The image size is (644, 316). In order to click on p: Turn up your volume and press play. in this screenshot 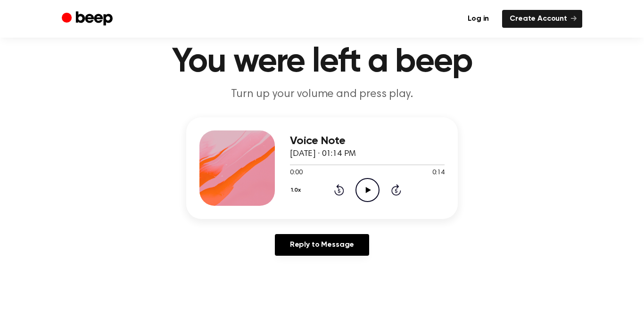, I will do `click(322, 94)`.